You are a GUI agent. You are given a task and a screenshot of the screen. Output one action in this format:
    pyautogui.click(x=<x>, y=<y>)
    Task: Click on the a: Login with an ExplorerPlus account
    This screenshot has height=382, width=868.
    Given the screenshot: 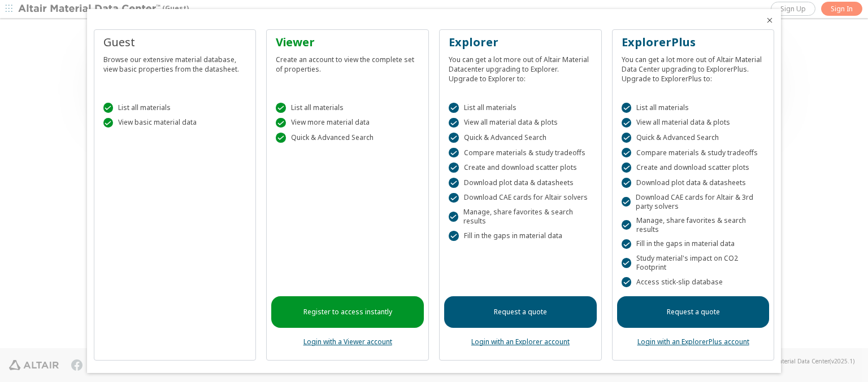 What is the action you would take?
    pyautogui.click(x=693, y=342)
    